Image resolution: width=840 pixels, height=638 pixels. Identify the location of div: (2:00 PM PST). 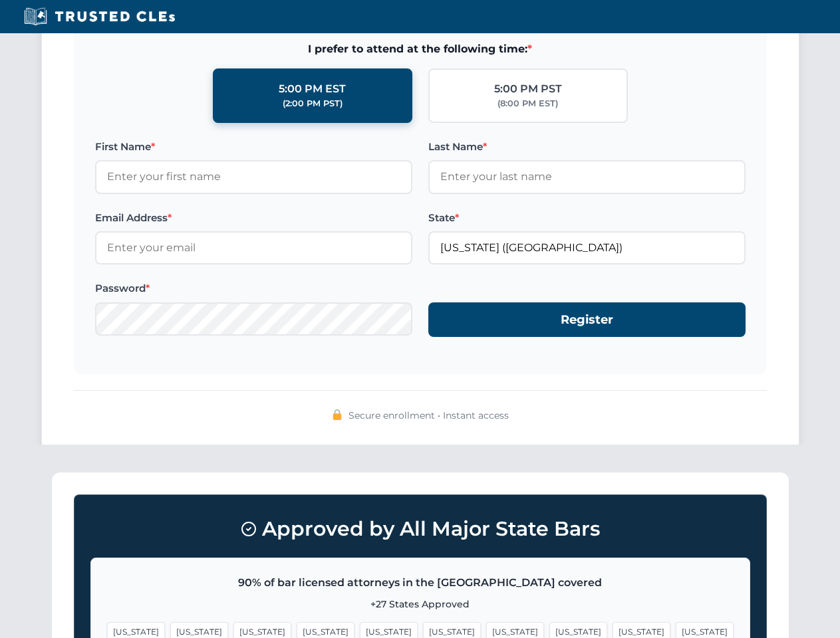
(312, 104).